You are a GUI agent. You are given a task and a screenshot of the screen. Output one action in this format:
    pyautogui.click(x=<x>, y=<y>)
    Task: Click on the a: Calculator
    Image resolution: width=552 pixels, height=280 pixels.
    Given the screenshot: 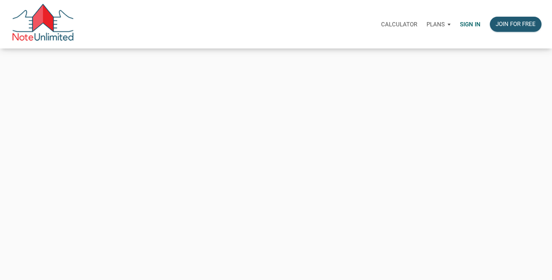 What is the action you would take?
    pyautogui.click(x=399, y=24)
    